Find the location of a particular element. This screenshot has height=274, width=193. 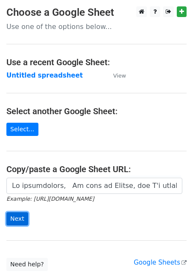

h3: Choose a Google Sheet is located at coordinates (96, 12).